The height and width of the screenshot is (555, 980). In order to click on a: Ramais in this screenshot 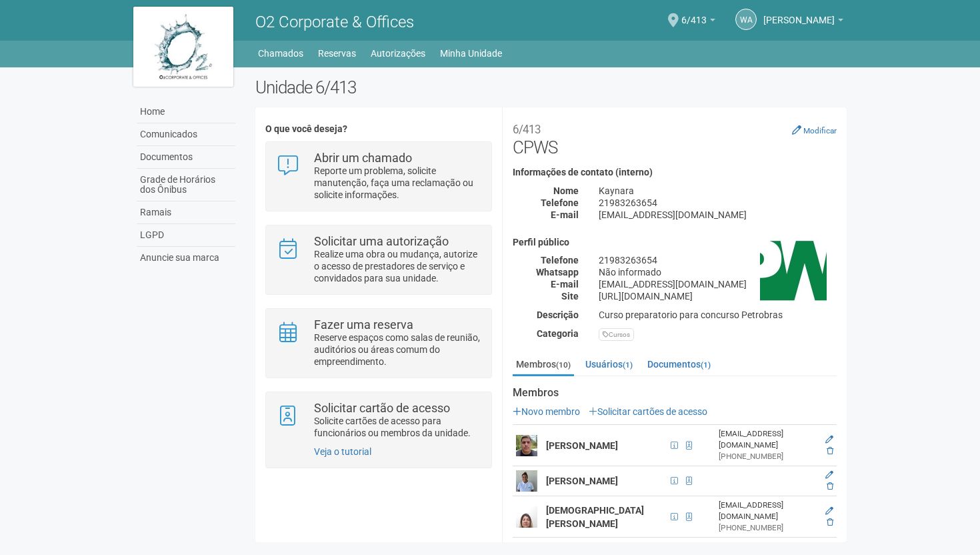, I will do `click(186, 213)`.